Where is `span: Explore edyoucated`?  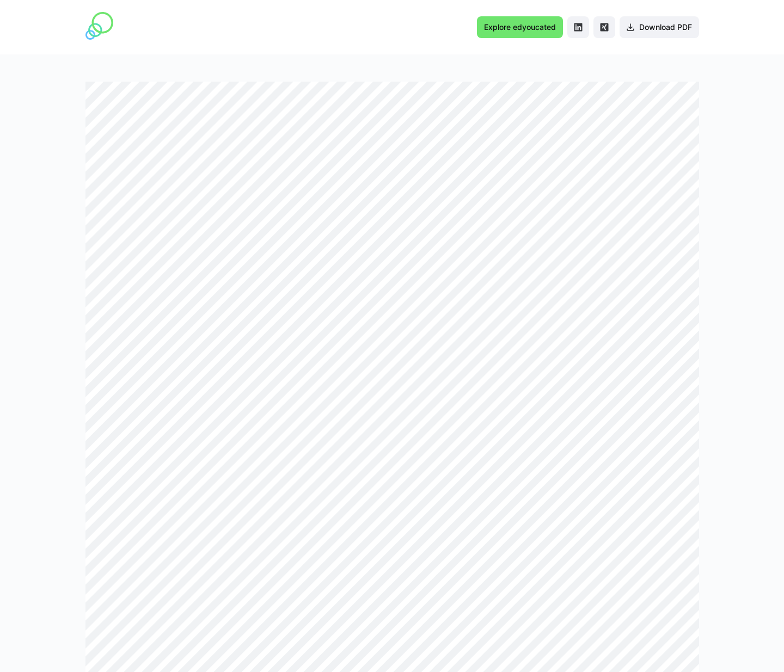
span: Explore edyoucated is located at coordinates (520, 27).